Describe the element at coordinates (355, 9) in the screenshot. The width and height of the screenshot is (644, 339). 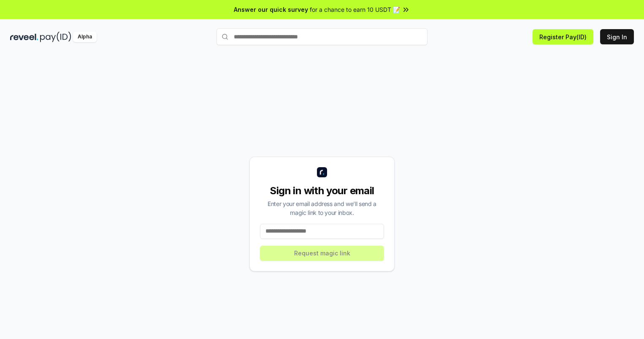
I see `span: for a chance to earn 10 USDT 📝` at that location.